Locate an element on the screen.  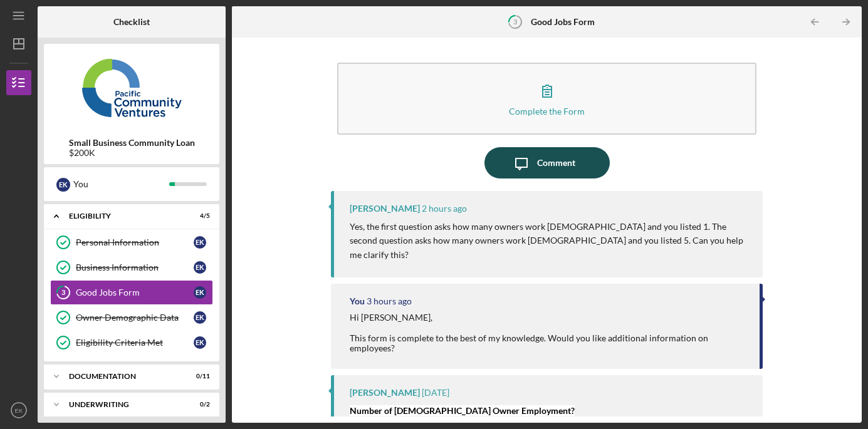
a: Owner Demographic DataEK is located at coordinates (132, 318).